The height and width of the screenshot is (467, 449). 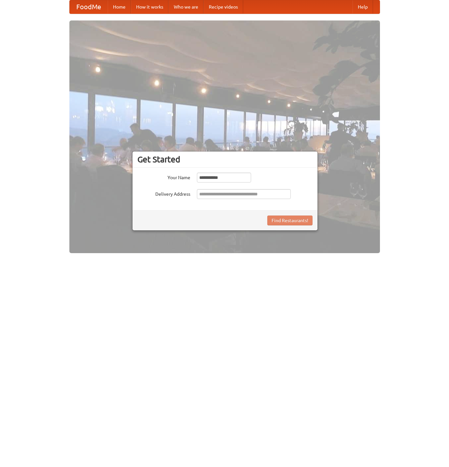 What do you see at coordinates (150, 7) in the screenshot?
I see `a: How it works` at bounding box center [150, 7].